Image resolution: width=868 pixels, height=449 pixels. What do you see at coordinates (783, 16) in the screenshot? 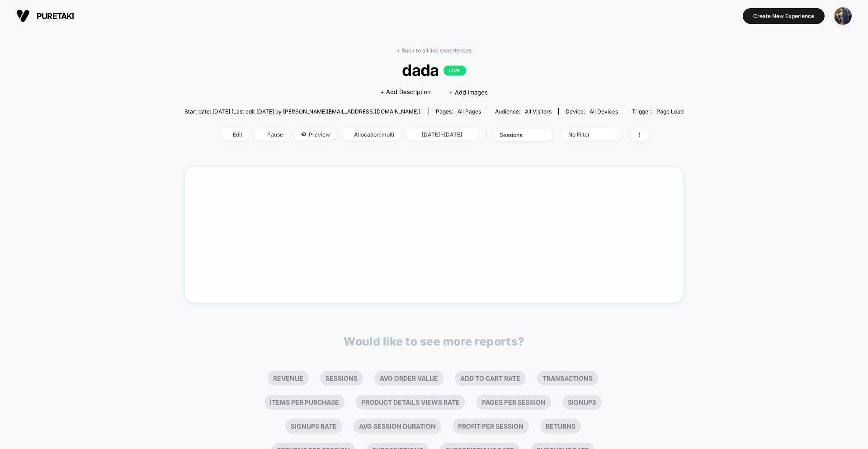
I see `button: Create New Experience` at bounding box center [783, 16].